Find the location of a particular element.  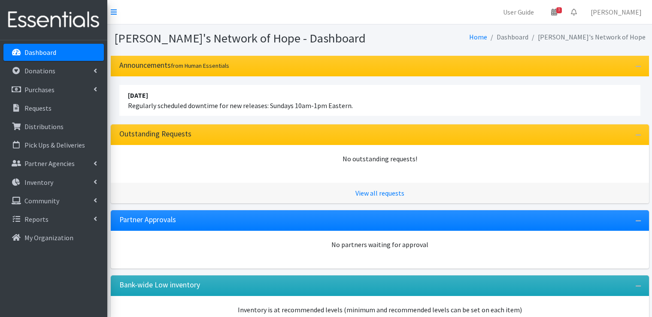

a: View all requests is located at coordinates (380, 193).